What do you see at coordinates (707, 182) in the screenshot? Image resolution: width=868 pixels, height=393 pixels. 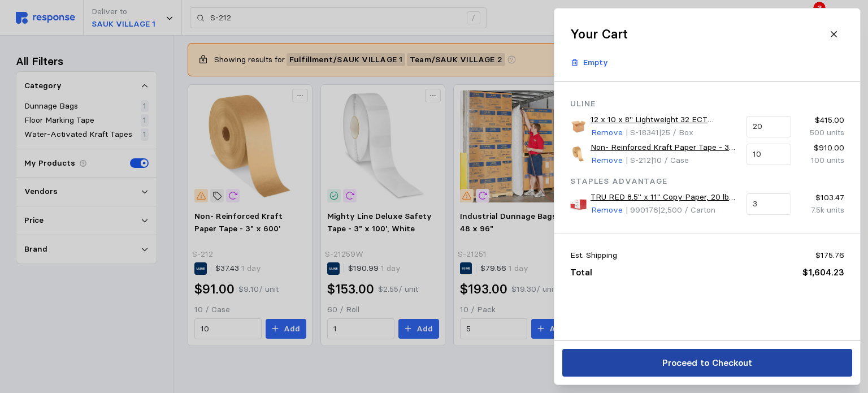 I see `p: Staples Advantage` at bounding box center [707, 182].